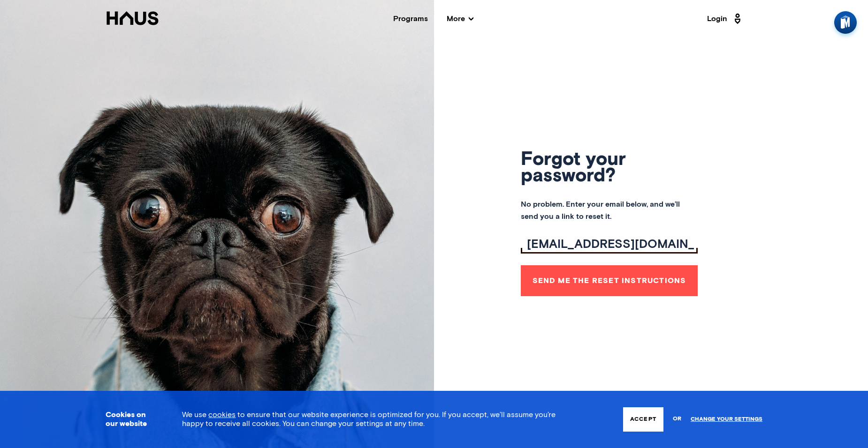 Image resolution: width=868 pixels, height=448 pixels. What do you see at coordinates (132, 420) in the screenshot?
I see `h3: Cookies on our website` at bounding box center [132, 420].